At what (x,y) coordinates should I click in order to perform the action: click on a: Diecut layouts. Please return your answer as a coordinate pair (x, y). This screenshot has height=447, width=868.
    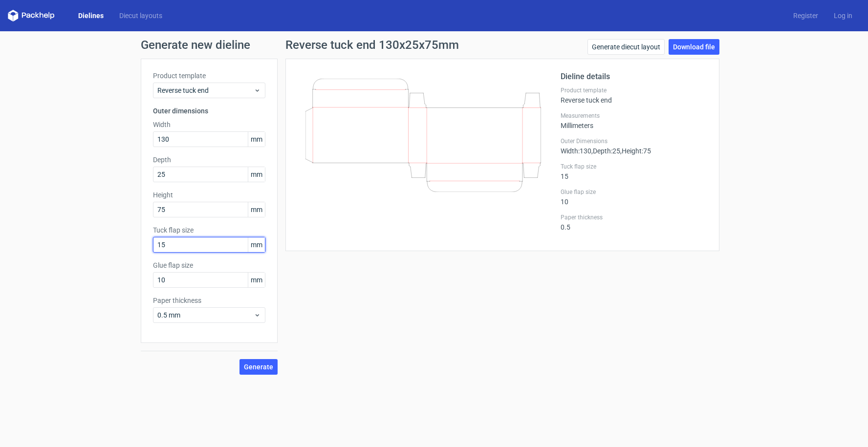
    Looking at the image, I should click on (141, 15).